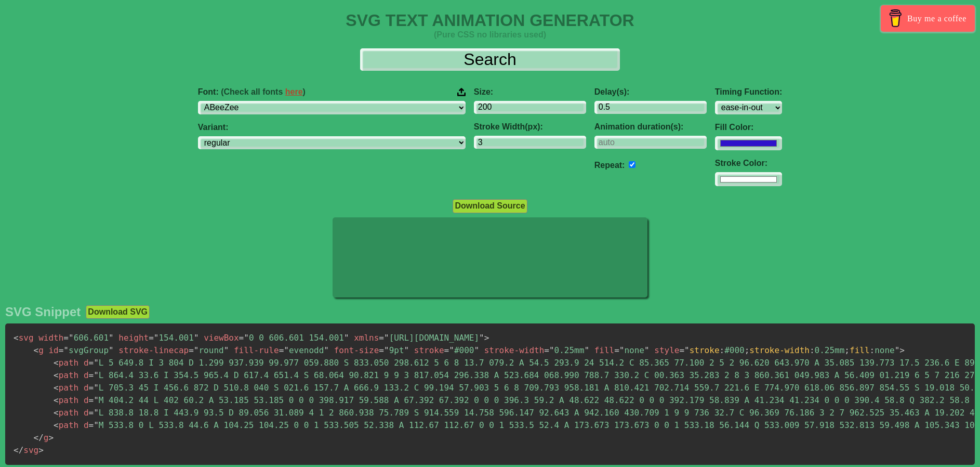 The image size is (980, 467). What do you see at coordinates (530, 92) in the screenshot?
I see `label: Size:` at bounding box center [530, 92].